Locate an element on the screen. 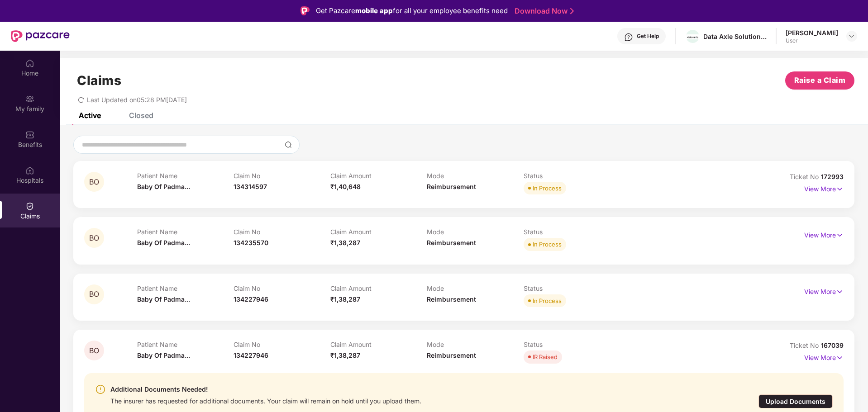 This screenshot has width=868, height=412. div: The insurer has requested for additional documents. Your claim will remain on hold until you uplo... is located at coordinates (266, 400).